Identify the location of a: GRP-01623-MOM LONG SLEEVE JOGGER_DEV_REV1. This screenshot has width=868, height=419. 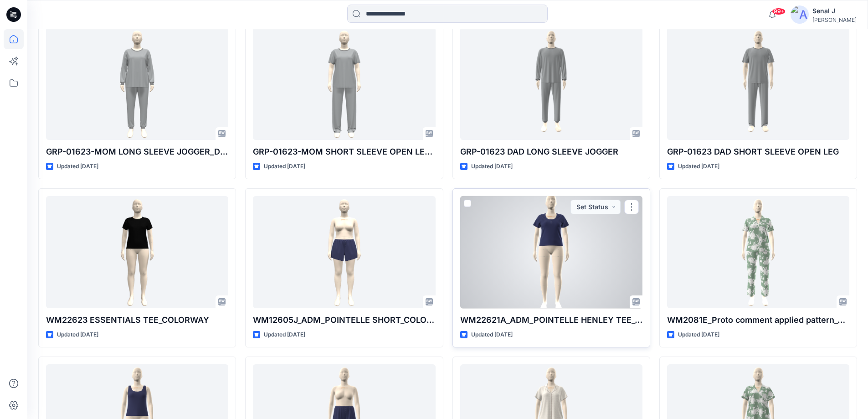
(137, 84).